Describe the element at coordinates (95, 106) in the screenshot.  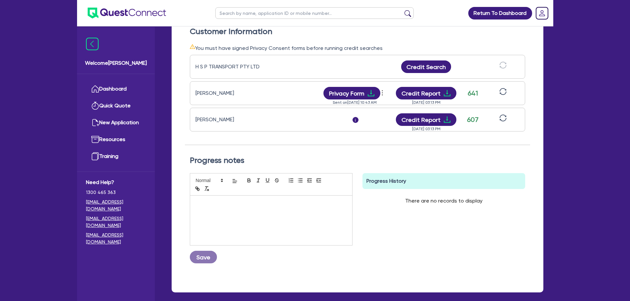
I see `img: quick-quote` at that location.